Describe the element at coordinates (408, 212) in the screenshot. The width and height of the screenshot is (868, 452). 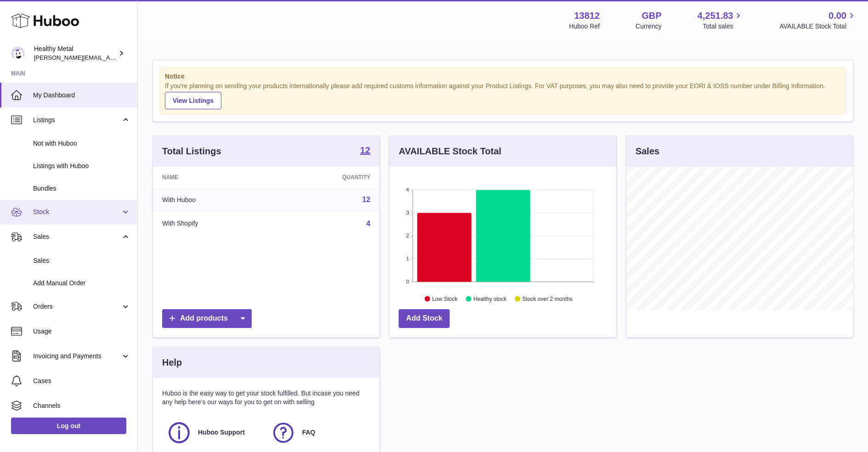
I see `text: 3` at that location.